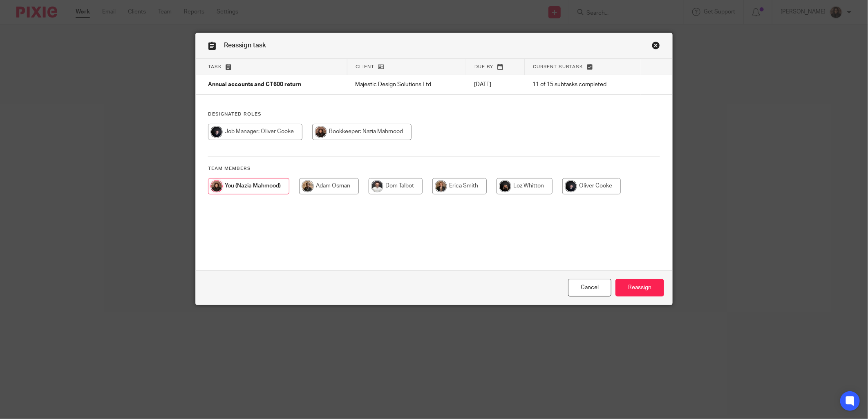 The width and height of the screenshot is (868, 419). What do you see at coordinates (215, 67) in the screenshot?
I see `span: Task` at bounding box center [215, 67].